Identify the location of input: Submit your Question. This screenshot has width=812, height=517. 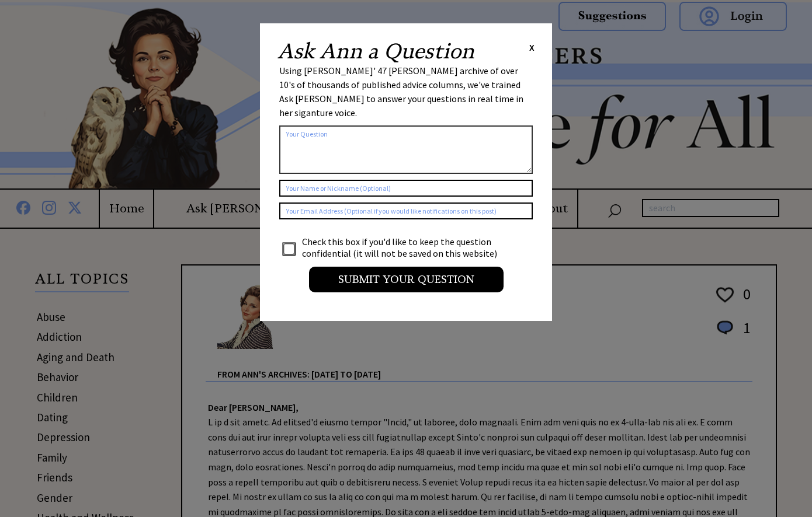
(406, 280).